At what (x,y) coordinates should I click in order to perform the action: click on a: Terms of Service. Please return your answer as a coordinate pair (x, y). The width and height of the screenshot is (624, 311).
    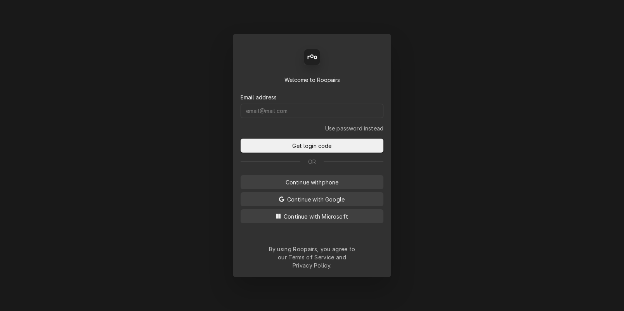
    Looking at the image, I should click on (311, 257).